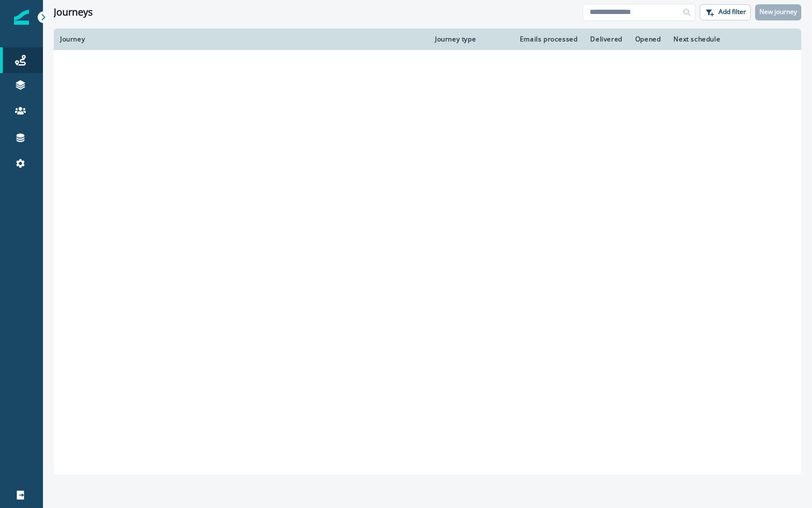  What do you see at coordinates (547, 39) in the screenshot?
I see `div: Emails processed` at bounding box center [547, 39].